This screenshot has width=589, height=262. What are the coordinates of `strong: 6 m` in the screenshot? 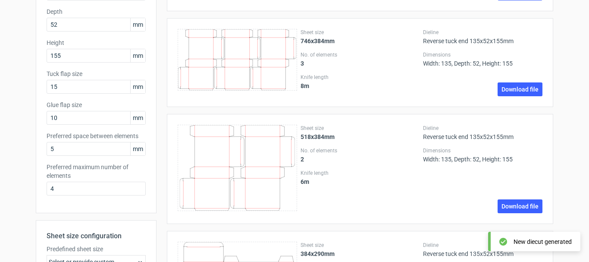 It's located at (305, 181).